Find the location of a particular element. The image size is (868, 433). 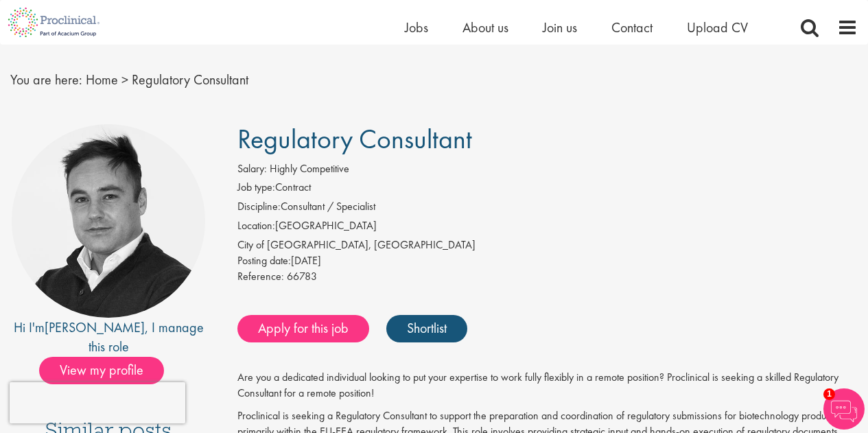

a: Contact is located at coordinates (632, 27).